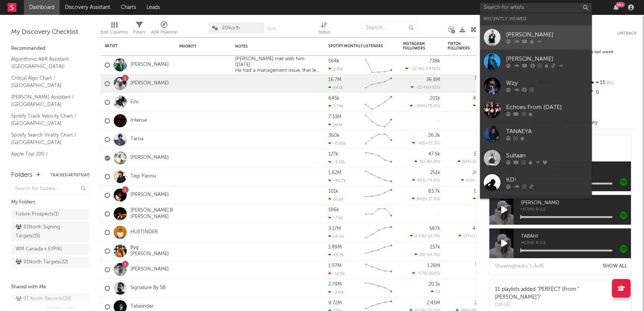 Image resolution: width=644 pixels, height=311 pixels. What do you see at coordinates (461, 46) in the screenshot?
I see `div: TikTok Followers` at bounding box center [461, 46].